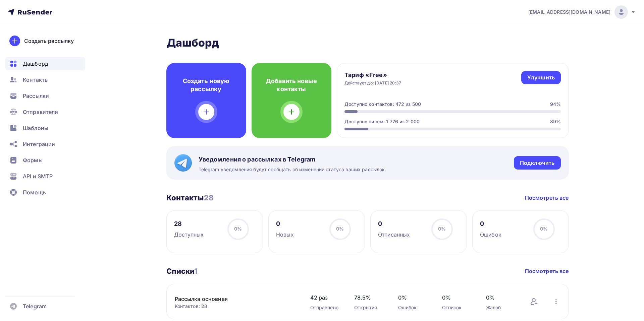 This screenshot has height=321, width=644. I want to click on span: Шаблоны, so click(35, 128).